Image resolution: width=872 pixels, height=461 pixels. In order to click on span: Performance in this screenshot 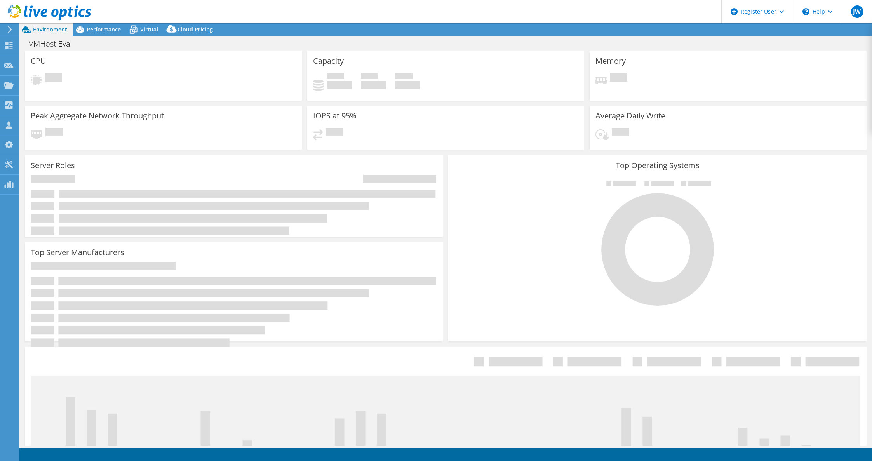, I will do `click(104, 29)`.